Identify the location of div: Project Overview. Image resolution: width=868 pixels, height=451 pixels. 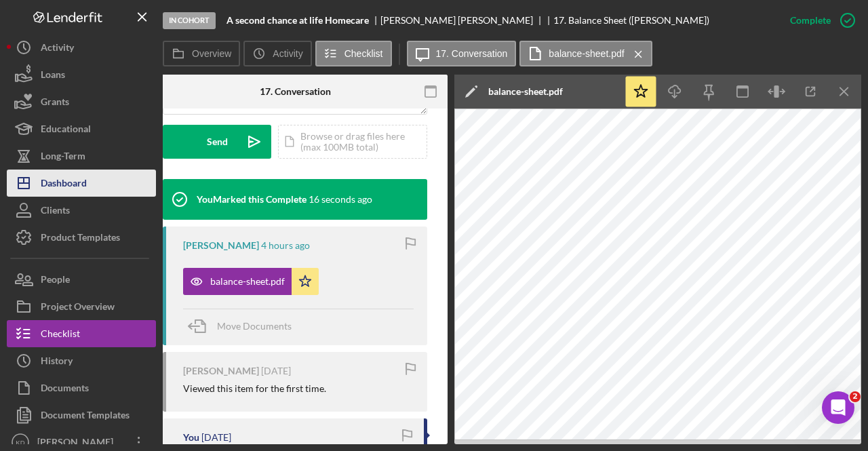
(78, 308).